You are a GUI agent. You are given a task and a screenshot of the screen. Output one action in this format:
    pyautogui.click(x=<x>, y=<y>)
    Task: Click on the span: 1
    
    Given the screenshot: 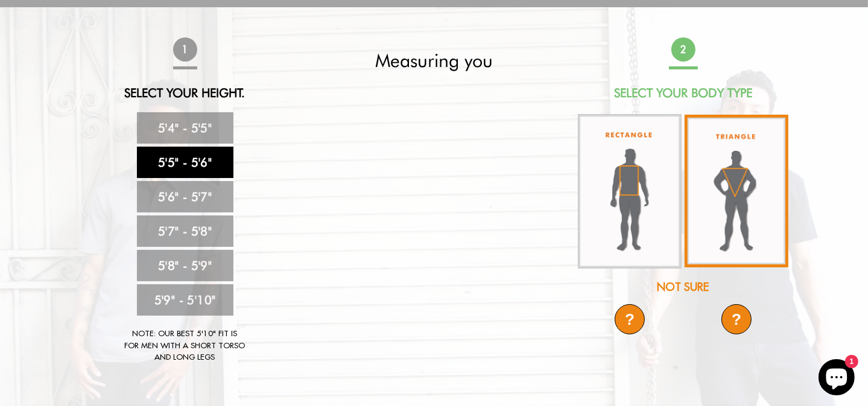 What is the action you would take?
    pyautogui.click(x=185, y=50)
    